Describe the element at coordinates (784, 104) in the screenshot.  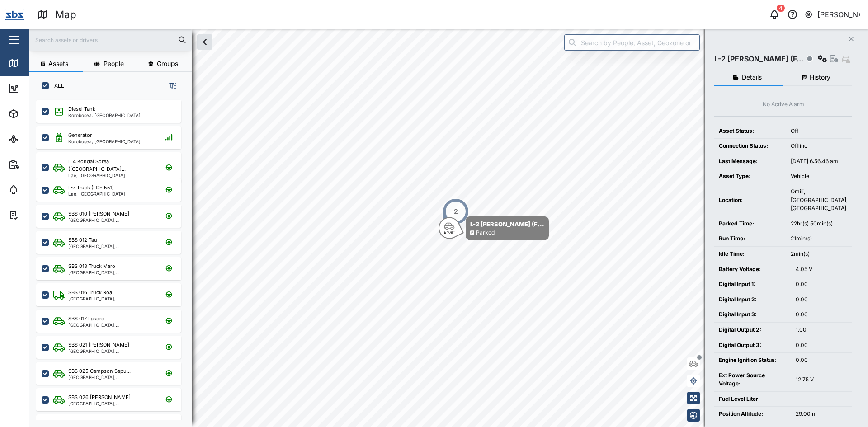
I see `div: No Active Alarm` at that location.